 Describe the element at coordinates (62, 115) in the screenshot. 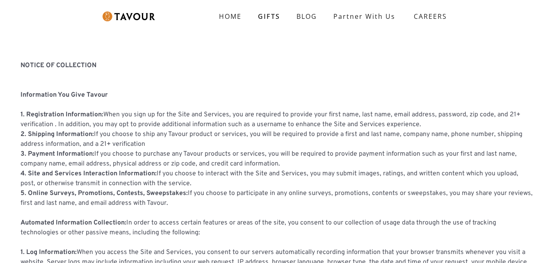

I see `strong: 1. Registration Information:` at that location.